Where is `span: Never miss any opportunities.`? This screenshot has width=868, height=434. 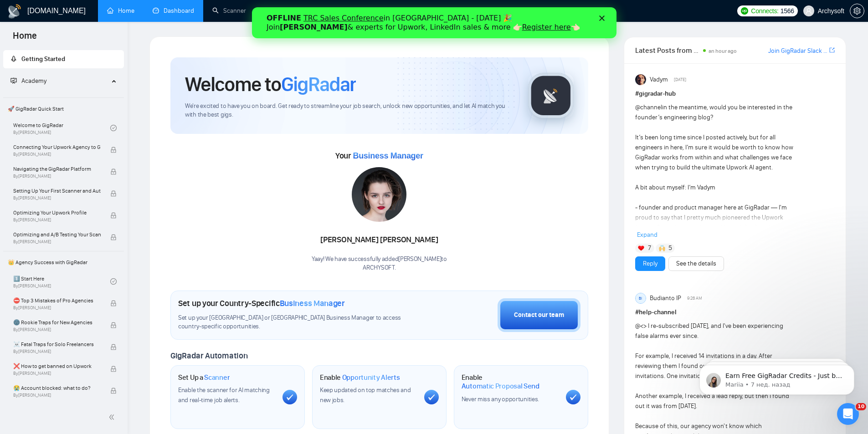 span: Never miss any opportunities. is located at coordinates (500, 399).